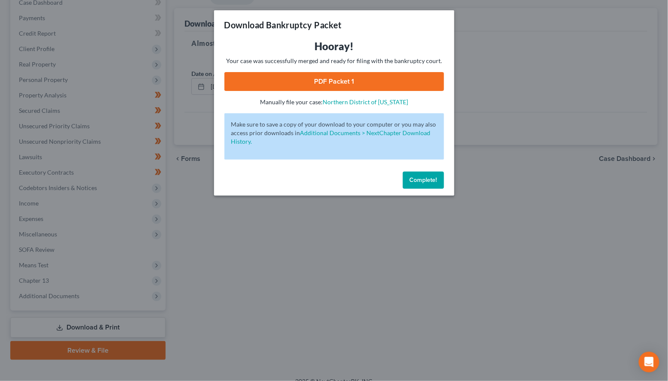  Describe the element at coordinates (334, 81) in the screenshot. I see `a: PDF Packet 1` at that location.